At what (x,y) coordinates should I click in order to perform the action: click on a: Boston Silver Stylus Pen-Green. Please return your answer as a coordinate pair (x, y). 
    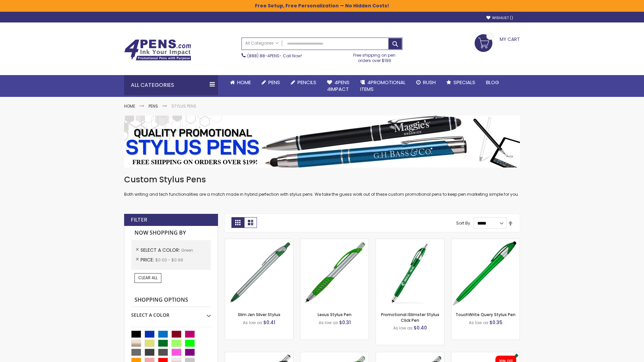
    Looking at the image, I should click on (335, 355).